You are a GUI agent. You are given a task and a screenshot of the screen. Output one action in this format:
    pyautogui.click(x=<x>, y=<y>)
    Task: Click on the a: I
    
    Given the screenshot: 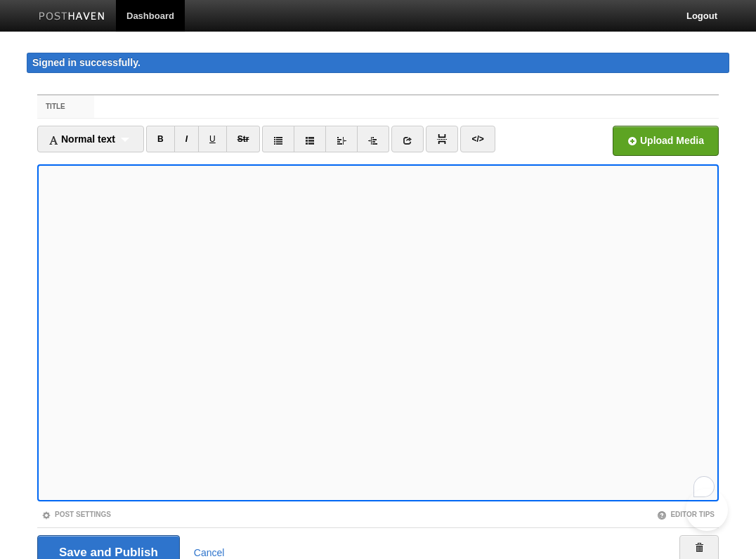 What is the action you would take?
    pyautogui.click(x=186, y=139)
    